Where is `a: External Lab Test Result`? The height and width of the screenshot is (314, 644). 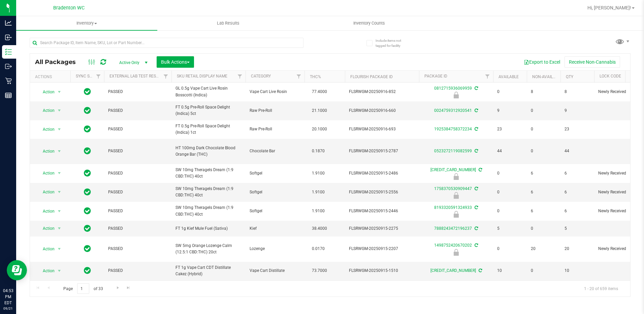
a: External Lab Test Result is located at coordinates (136, 76).